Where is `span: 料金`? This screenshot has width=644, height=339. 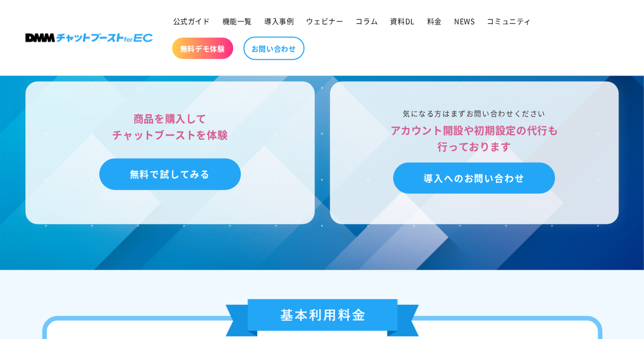
span: 料金 is located at coordinates (434, 21).